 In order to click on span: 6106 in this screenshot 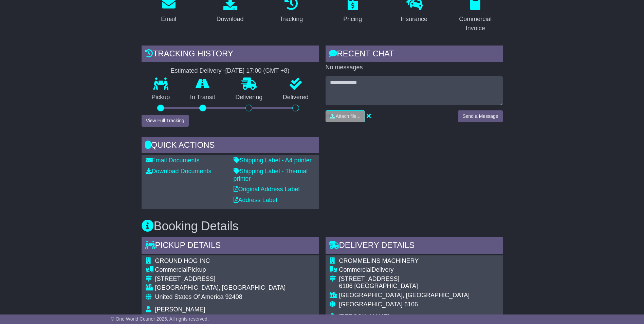, I will do `click(411, 304)`.